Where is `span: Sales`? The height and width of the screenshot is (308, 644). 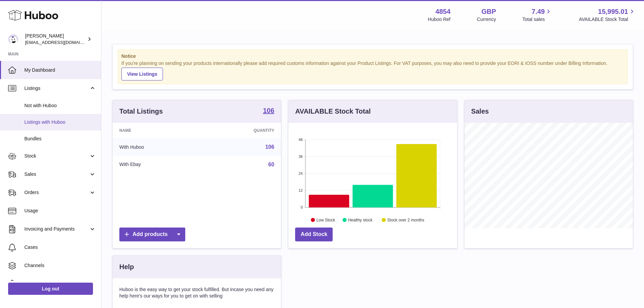
span: Sales is located at coordinates (56, 174).